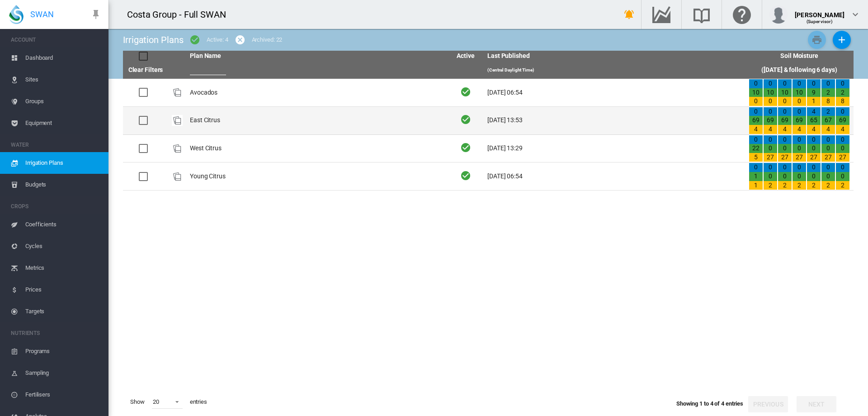 This screenshot has height=416, width=868. I want to click on md-icon: icon-bell-ring, so click(630, 14).